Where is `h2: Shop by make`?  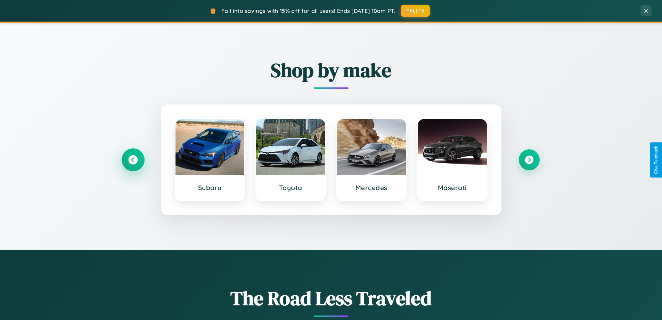
h2: Shop by make is located at coordinates (331, 70).